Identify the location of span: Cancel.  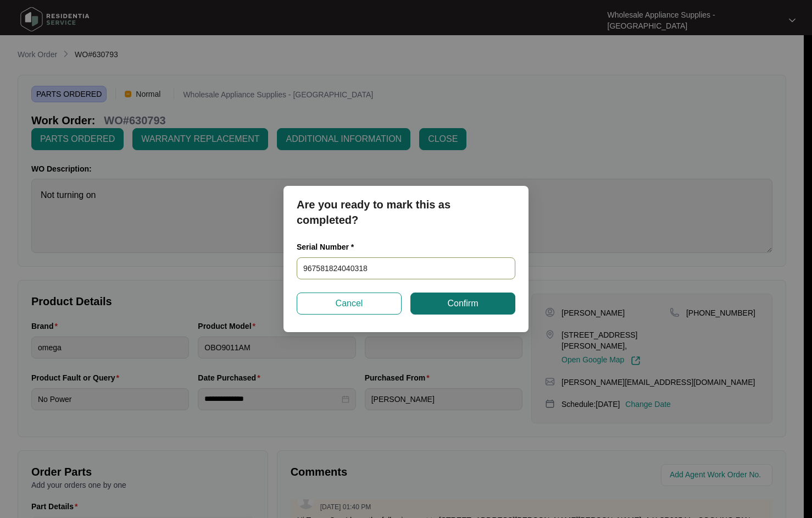
(349, 303).